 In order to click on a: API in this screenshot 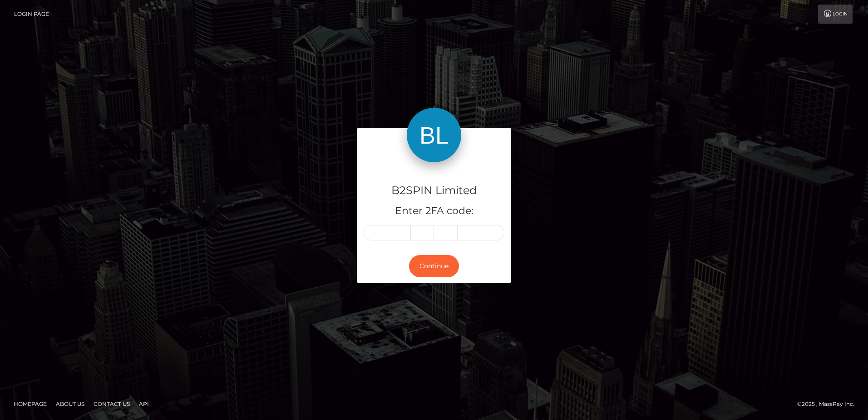, I will do `click(144, 403)`.